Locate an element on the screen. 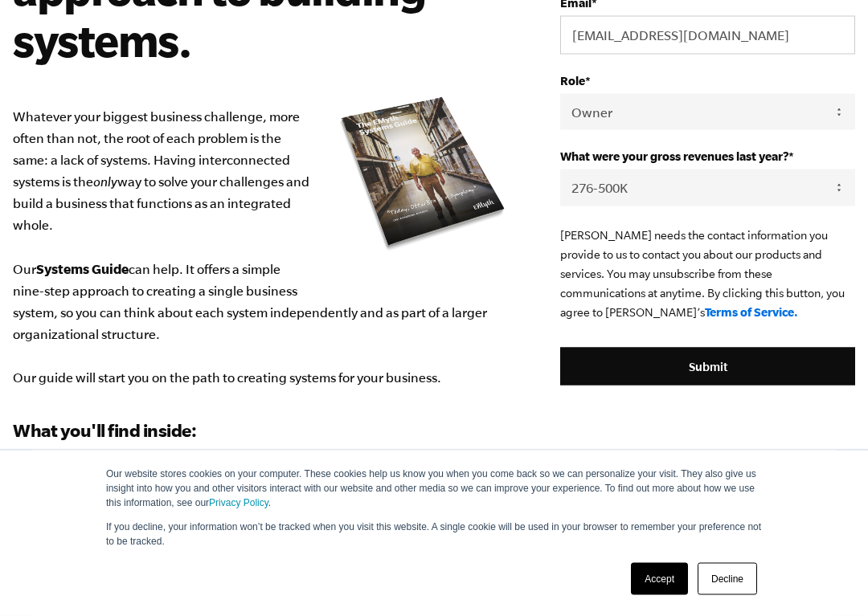 The image size is (868, 616). b: Systems Guide is located at coordinates (82, 269).